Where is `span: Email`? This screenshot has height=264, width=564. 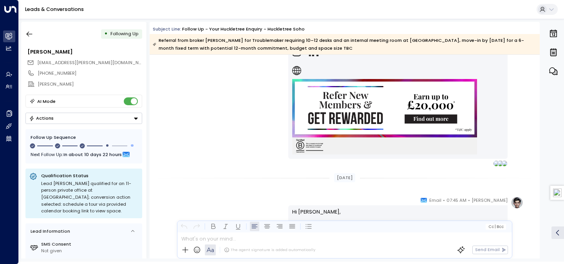
span: Email is located at coordinates (435, 201).